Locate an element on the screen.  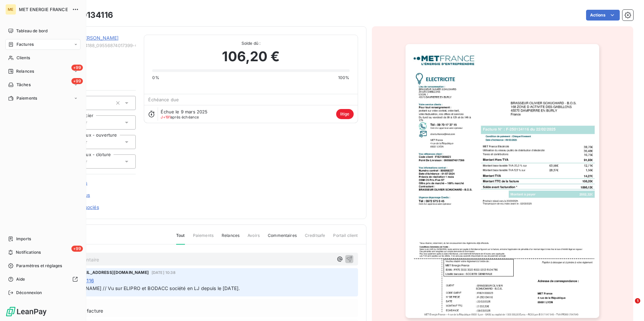
span: Avoirs is located at coordinates (254, 238).